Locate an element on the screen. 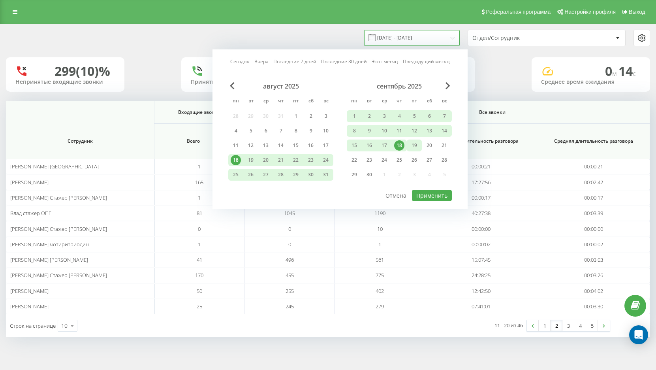  span: Входящие звонки is located at coordinates (200, 112).